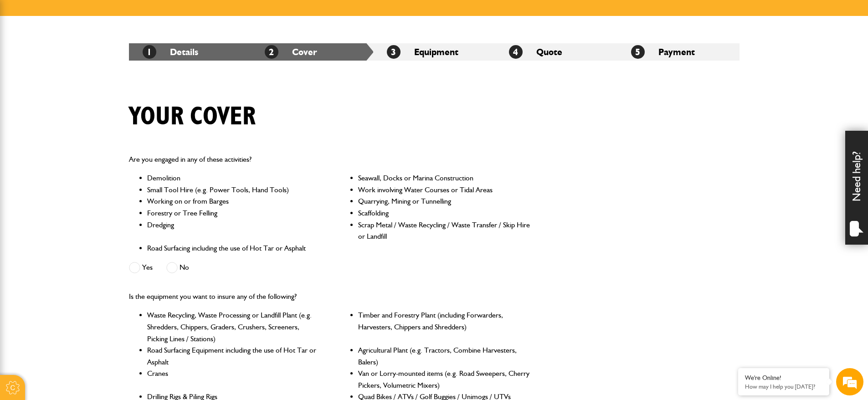 Image resolution: width=868 pixels, height=400 pixels. Describe the element at coordinates (312, 52) in the screenshot. I see `li: Cover` at that location.